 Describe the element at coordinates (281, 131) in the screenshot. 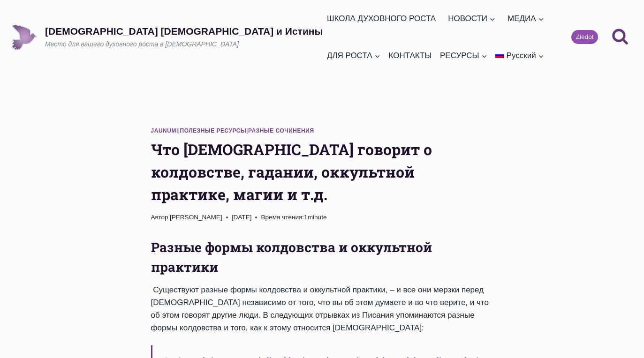

I see `a: Разные сочинения` at that location.